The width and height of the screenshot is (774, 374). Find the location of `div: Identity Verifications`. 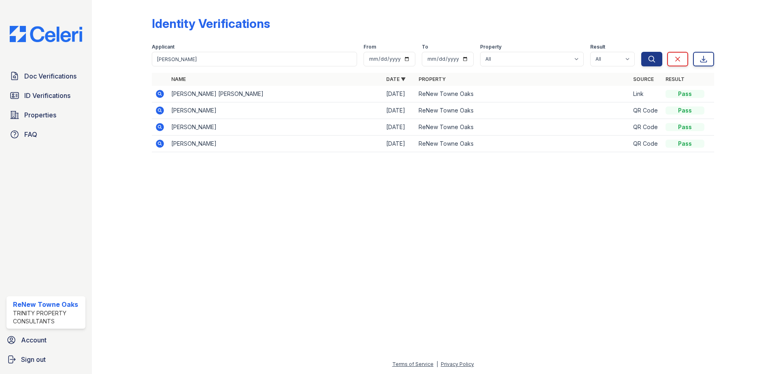

div: Identity Verifications is located at coordinates (211, 23).